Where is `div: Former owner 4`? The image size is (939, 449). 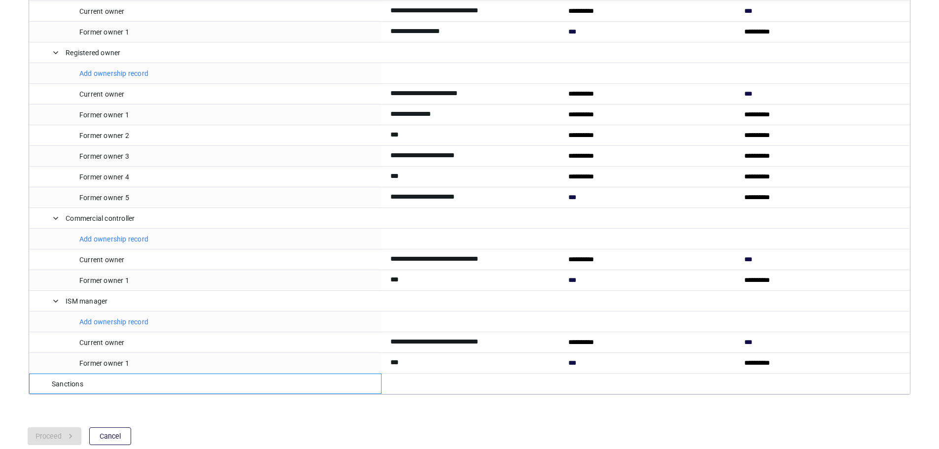 div: Former owner 4 is located at coordinates (112, 177).